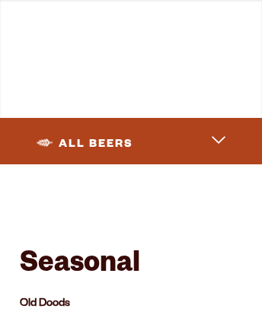 This screenshot has width=262, height=318. I want to click on a: Odell Home, so click(34, 28).